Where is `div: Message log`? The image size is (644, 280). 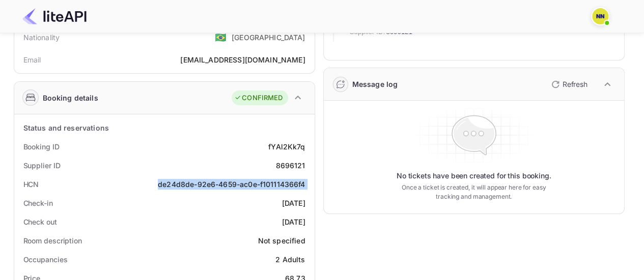 div: Message log is located at coordinates (375, 84).